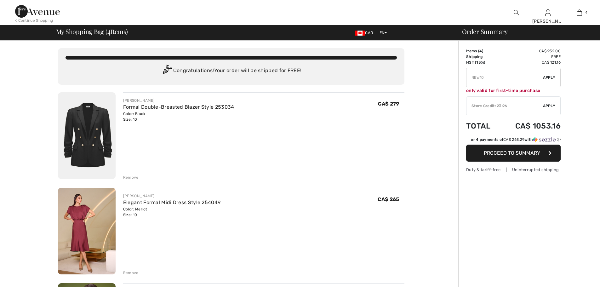 This screenshot has width=600, height=287. Describe the element at coordinates (388, 104) in the screenshot. I see `span: CA$ 279` at that location.